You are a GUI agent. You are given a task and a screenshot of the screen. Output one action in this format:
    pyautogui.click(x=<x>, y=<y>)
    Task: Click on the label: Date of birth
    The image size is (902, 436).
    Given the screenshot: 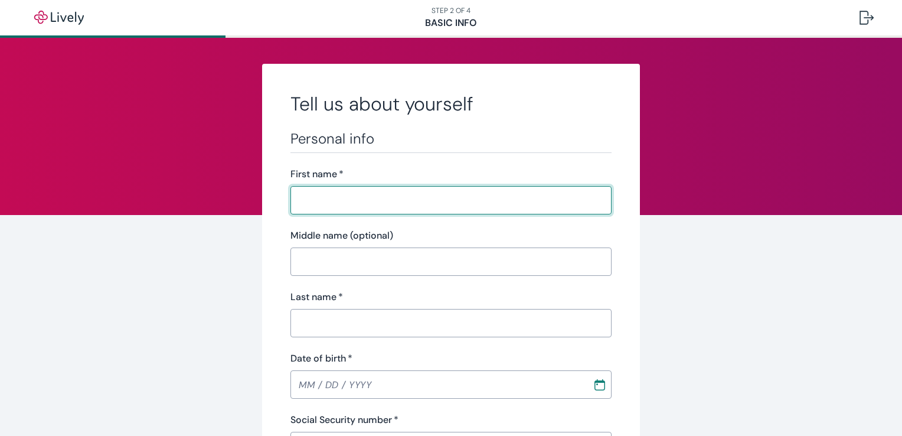 What is the action you would take?
    pyautogui.click(x=321, y=358)
    